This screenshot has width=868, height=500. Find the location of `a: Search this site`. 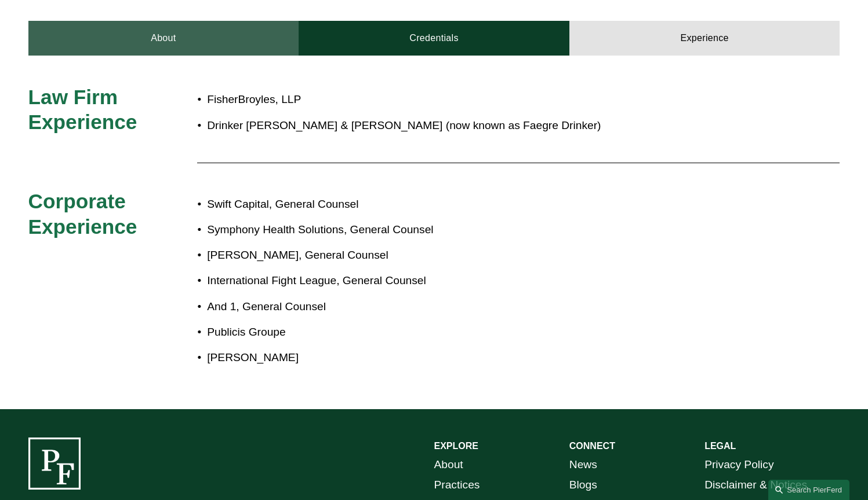

a: Search this site is located at coordinates (809, 490).